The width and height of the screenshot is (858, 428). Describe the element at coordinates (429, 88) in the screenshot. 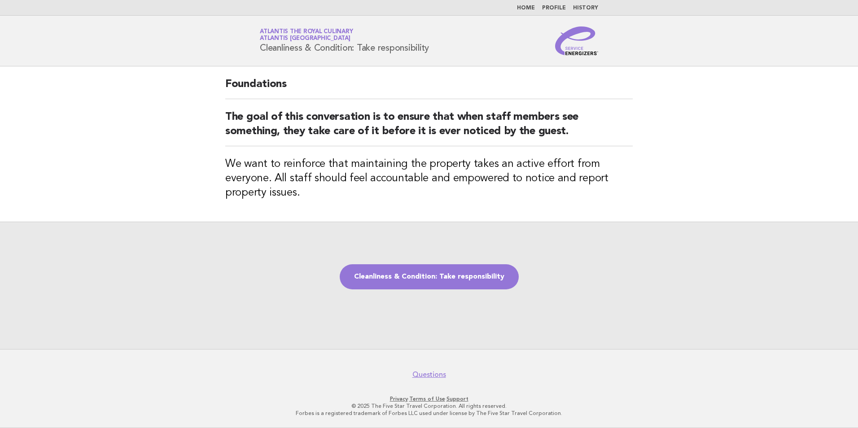

I see `h2: Foundations` at that location.